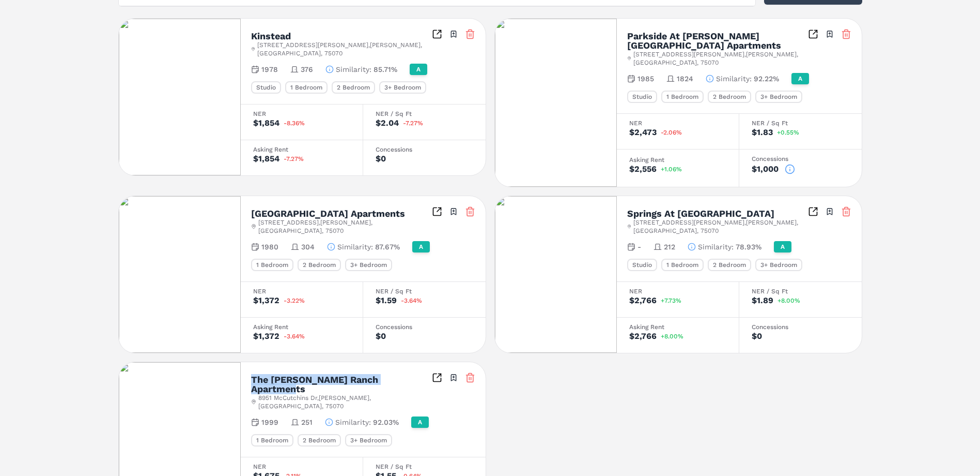  Describe the element at coordinates (762, 132) in the screenshot. I see `div: $1.83` at that location.